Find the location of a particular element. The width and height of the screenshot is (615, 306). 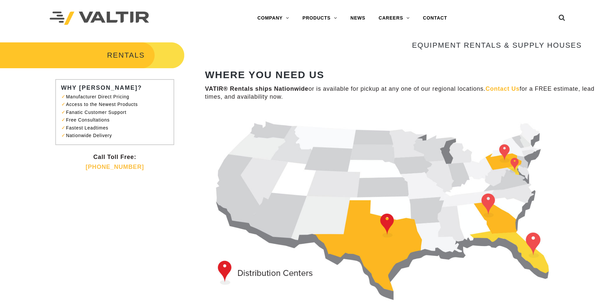

li: Free Consultations is located at coordinates (116, 120).